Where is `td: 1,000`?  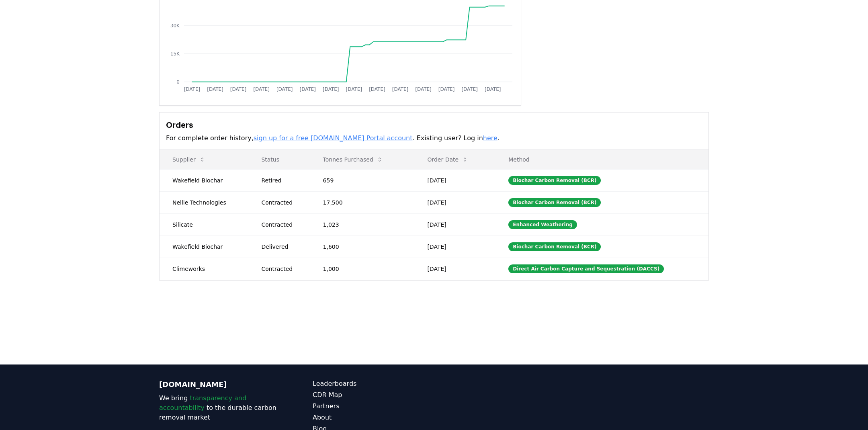
td: 1,000 is located at coordinates (362, 268).